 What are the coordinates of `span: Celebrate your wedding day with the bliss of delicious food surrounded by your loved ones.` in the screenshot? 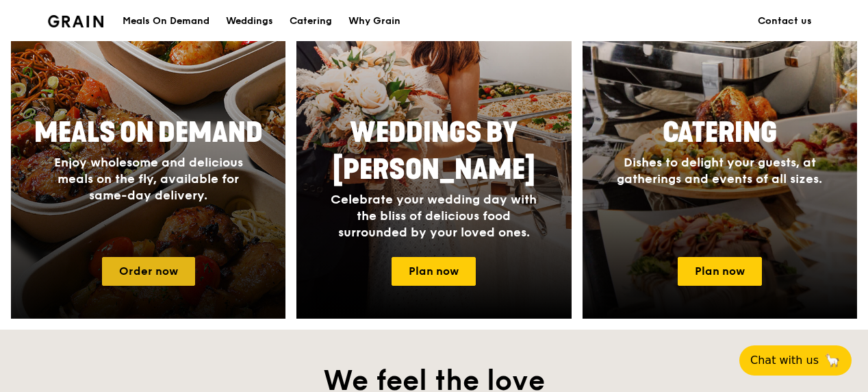 It's located at (433, 216).